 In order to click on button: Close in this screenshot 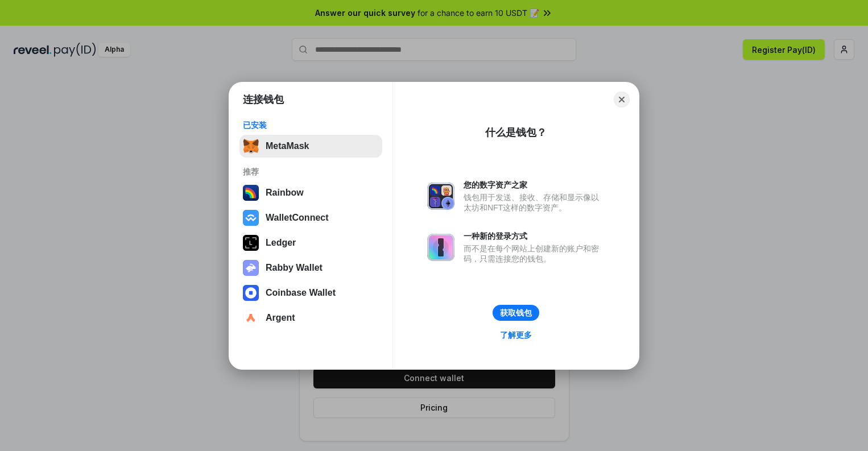, I will do `click(621, 99)`.